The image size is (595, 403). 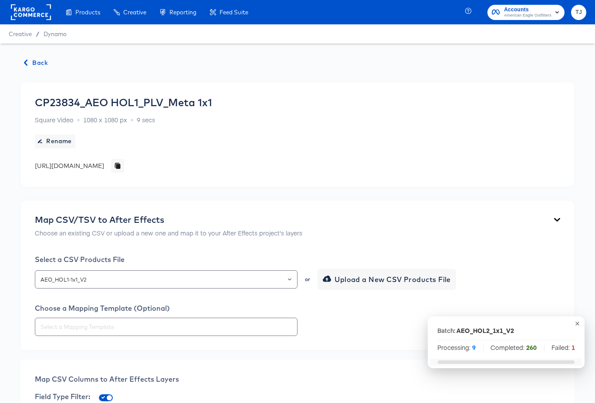 I want to click on span: 9 secs, so click(x=146, y=120).